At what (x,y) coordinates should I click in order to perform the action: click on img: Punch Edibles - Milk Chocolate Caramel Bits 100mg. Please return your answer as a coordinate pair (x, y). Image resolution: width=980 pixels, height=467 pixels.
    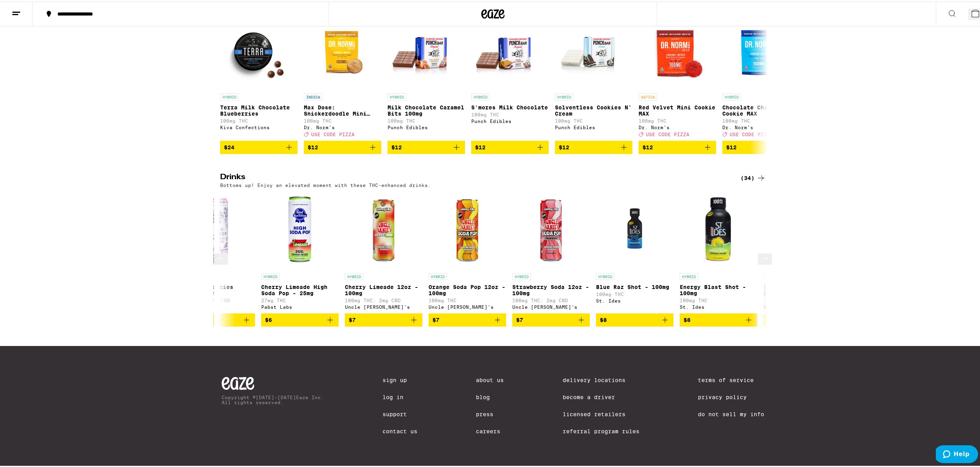
    Looking at the image, I should click on (427, 49).